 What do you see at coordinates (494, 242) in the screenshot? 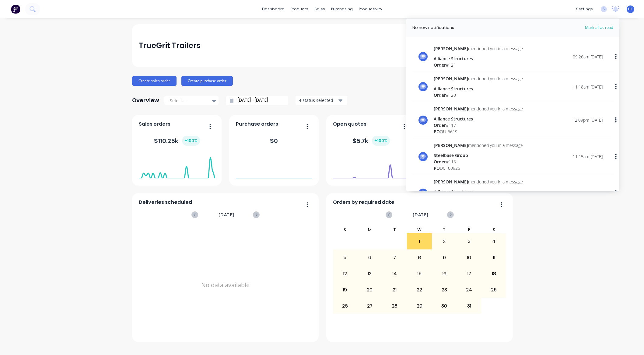
I see `div: 4` at bounding box center [494, 242].